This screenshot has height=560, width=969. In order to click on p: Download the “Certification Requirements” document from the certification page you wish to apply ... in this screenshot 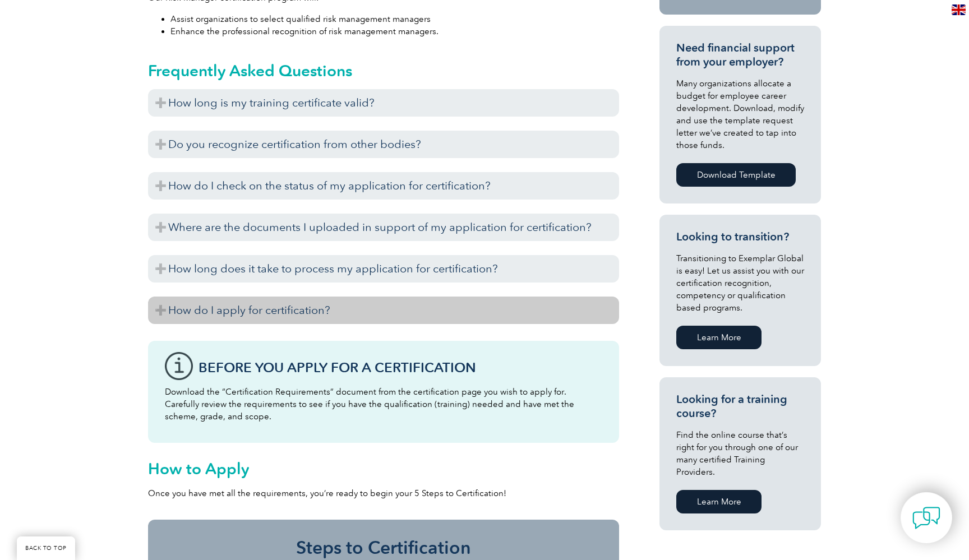, I will do `click(383, 404)`.